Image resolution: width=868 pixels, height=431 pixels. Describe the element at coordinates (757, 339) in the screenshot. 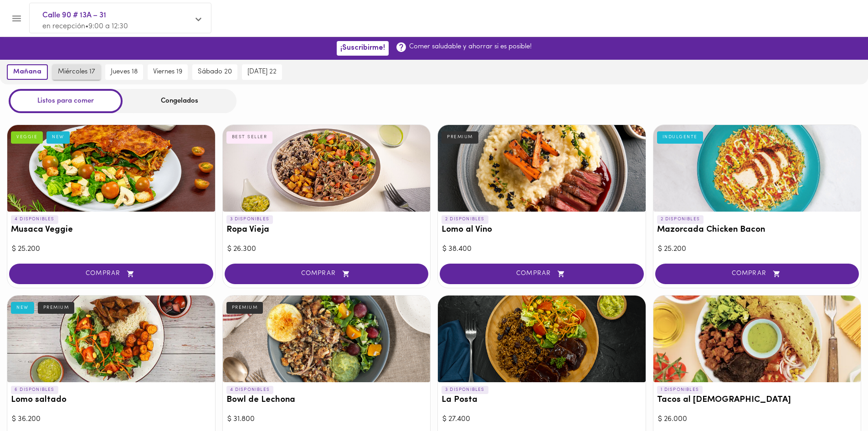

I see `div: Tacos al Pastor` at that location.